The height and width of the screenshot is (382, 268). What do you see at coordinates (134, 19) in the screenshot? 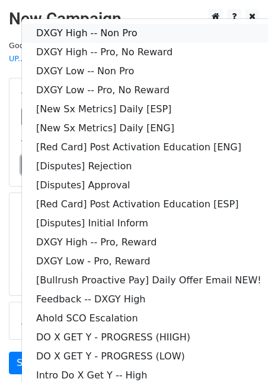
I see `h2: New Campaign` at bounding box center [134, 19].